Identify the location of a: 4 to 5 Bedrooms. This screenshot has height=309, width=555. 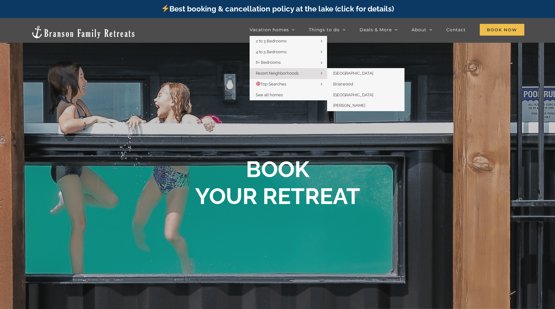
(288, 52).